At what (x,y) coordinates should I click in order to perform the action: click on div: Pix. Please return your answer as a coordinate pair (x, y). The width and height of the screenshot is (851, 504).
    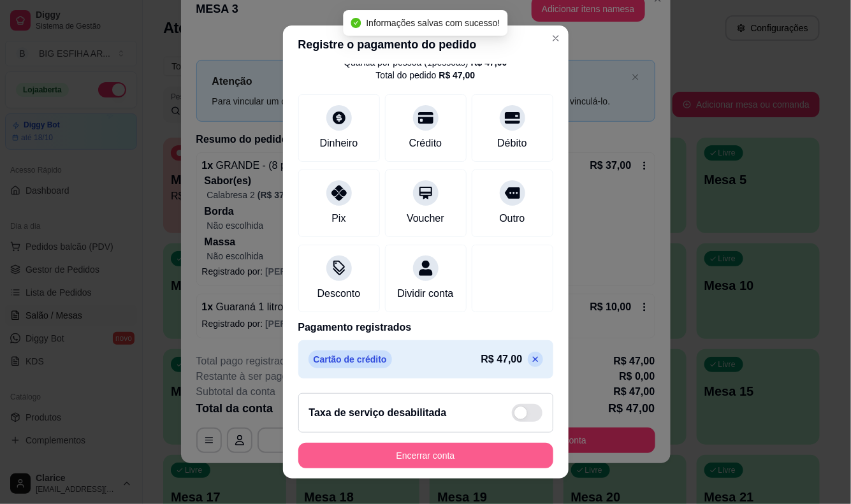
    Looking at the image, I should click on (338, 219).